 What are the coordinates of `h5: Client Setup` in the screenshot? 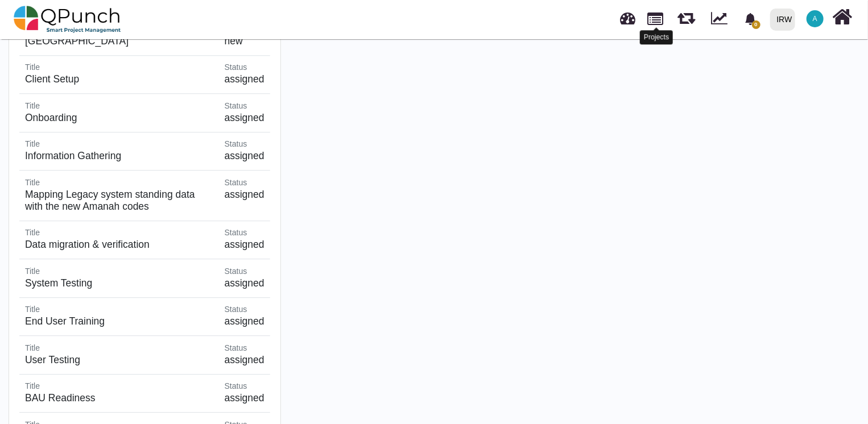 It's located at (119, 79).